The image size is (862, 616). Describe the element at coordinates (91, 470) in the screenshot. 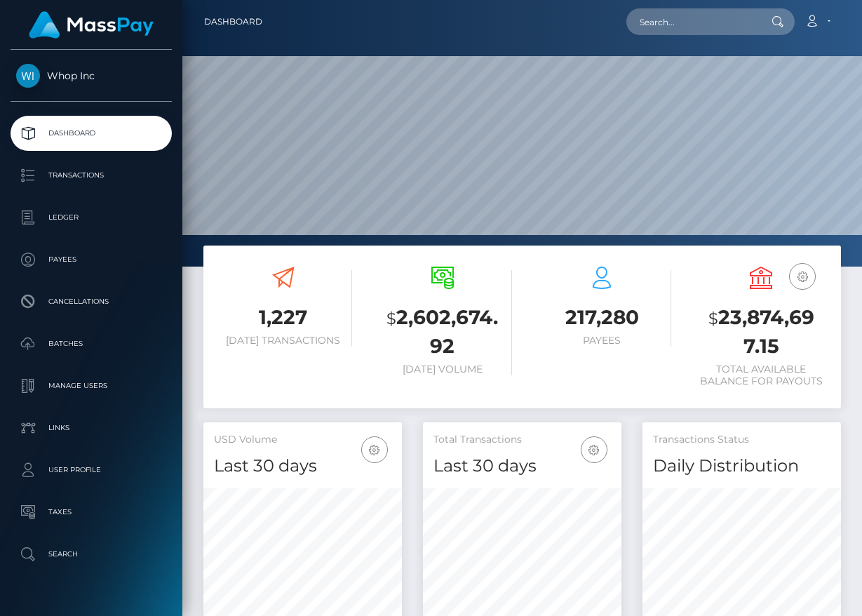

I see `p: User Profile` at that location.